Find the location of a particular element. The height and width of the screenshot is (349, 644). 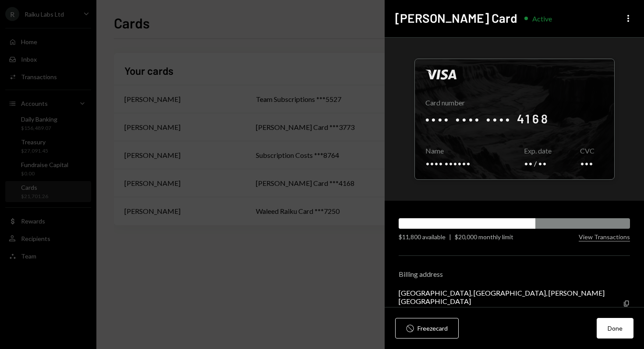

div: $20,000 monthly limit is located at coordinates (484, 237).